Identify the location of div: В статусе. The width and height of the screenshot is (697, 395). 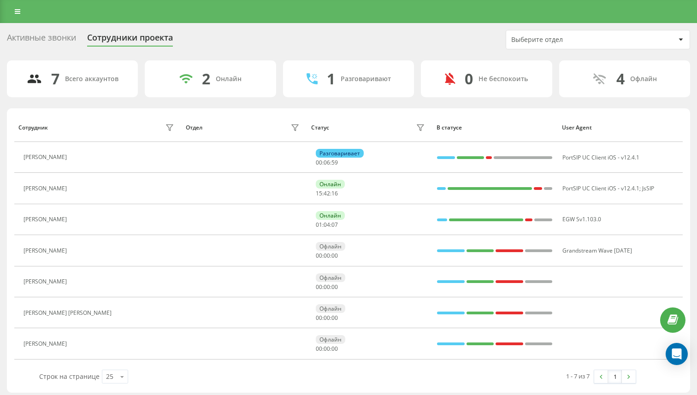
(495, 128).